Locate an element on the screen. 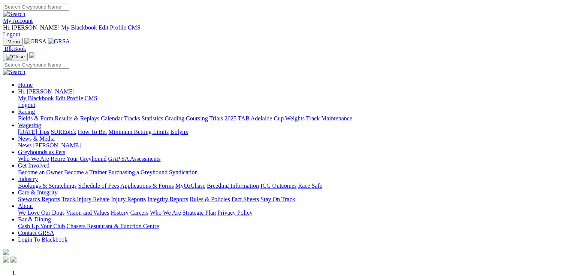  div: Industry is located at coordinates (291, 186).